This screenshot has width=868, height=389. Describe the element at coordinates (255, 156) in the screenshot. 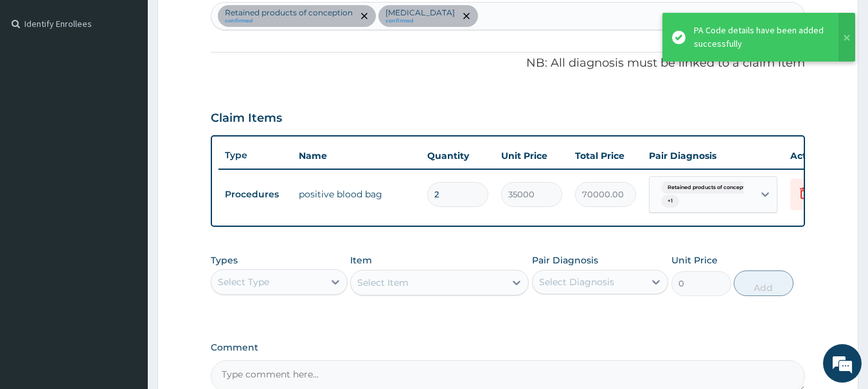

I see `th: Type` at that location.